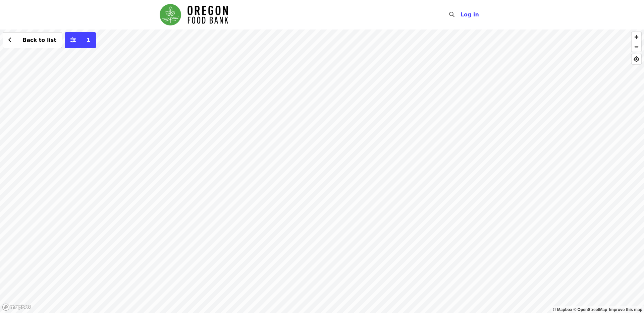  Describe the element at coordinates (590, 310) in the screenshot. I see `a: OpenStreetMap` at that location.